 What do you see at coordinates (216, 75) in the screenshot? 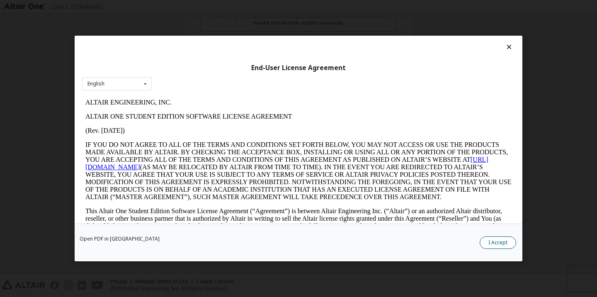
I see `p: IF YOU DO NOT AGREE TO ALL OF THE TERMS AND CONDITIONS SET FORTH BELOW, YOU MAY NOT ACCESS OR USE...` at bounding box center [216, 75].